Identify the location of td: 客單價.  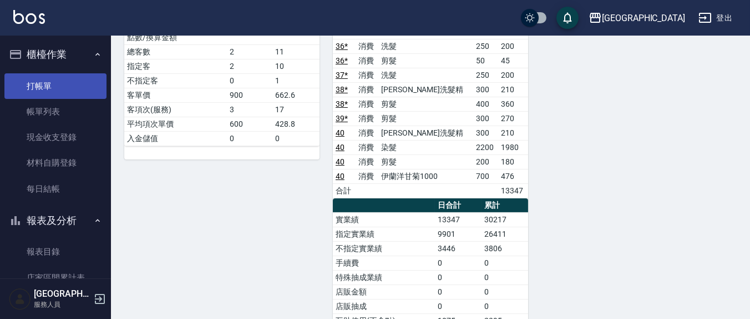
(175, 95).